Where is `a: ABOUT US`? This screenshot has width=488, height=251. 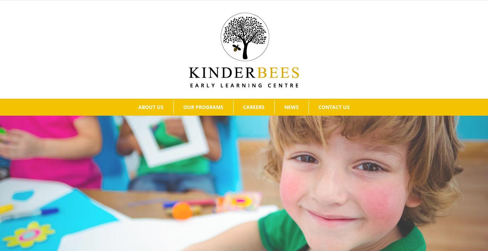
a: ABOUT US is located at coordinates (151, 107).